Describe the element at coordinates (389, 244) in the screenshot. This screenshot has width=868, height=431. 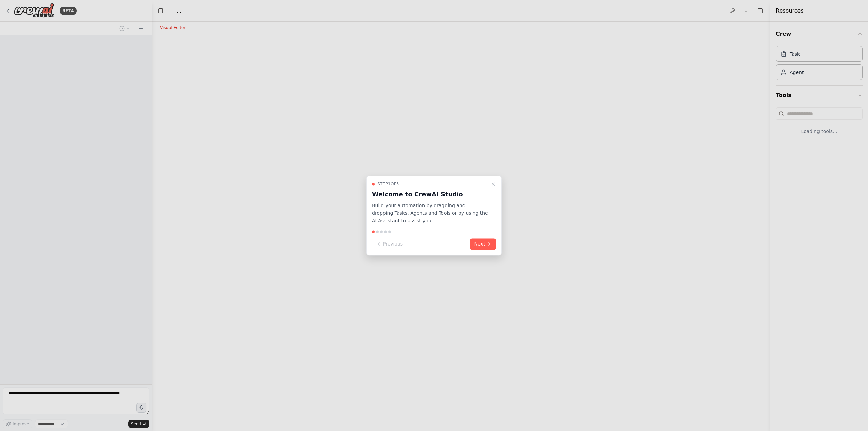
I see `button: Previous` at that location.